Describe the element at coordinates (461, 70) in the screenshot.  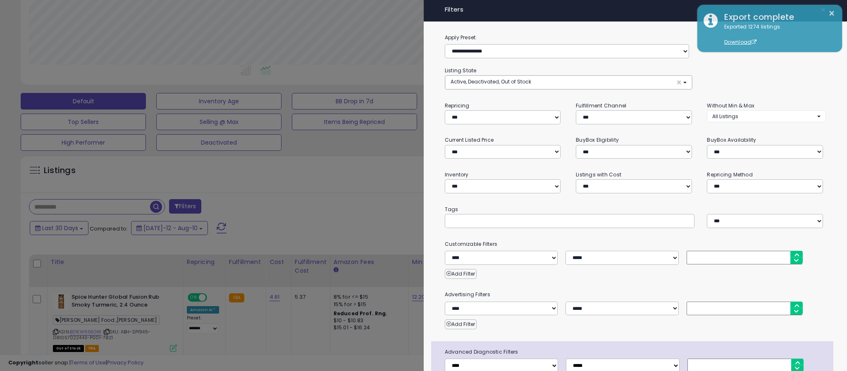
I see `small: Listing State` at that location.